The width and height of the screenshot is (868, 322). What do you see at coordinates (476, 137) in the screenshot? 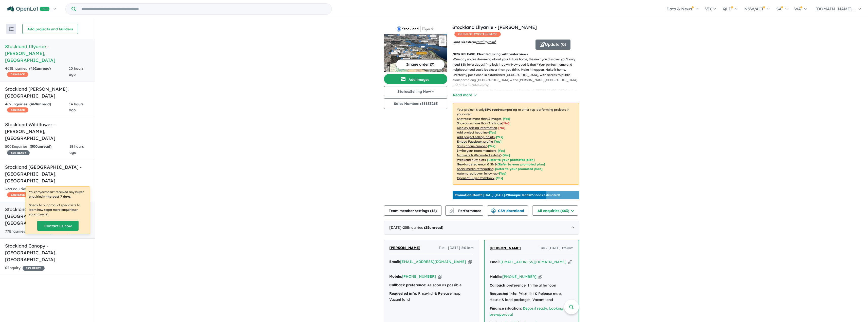
I see `u: Add project selling-points` at bounding box center [476, 137].